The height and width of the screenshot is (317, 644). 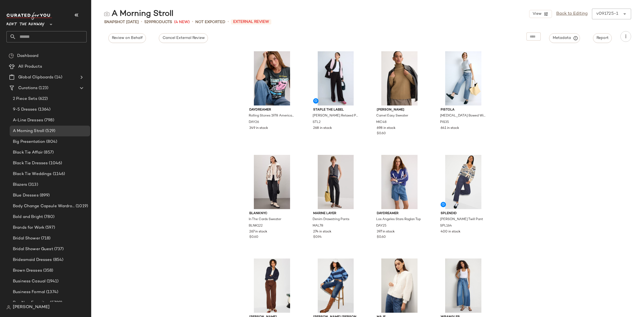 I want to click on span: (597), so click(x=49, y=228).